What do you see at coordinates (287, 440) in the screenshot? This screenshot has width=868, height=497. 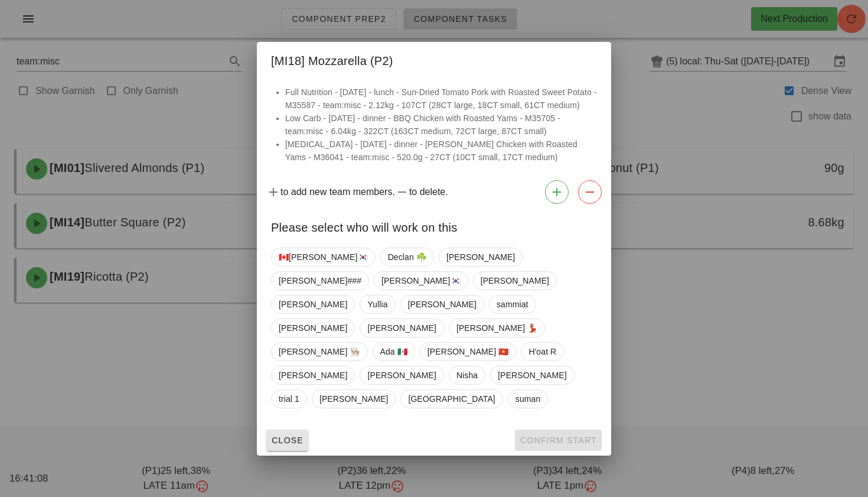 I see `button: Close` at bounding box center [287, 440].